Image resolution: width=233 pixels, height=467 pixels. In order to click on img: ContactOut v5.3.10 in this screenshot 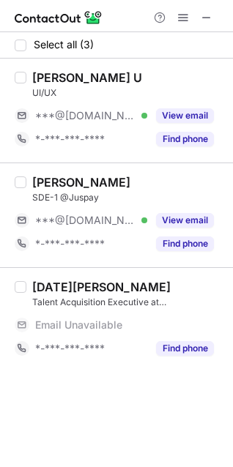, I will do `click(59, 18)`.